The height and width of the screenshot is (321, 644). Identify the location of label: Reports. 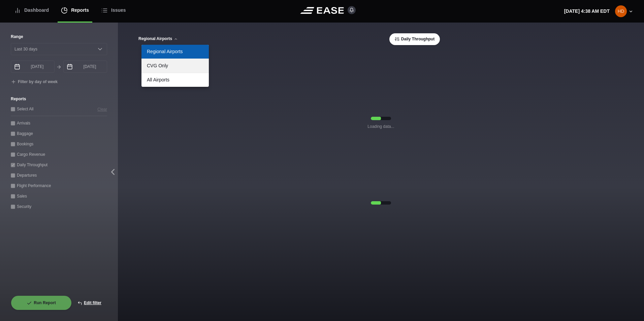
(59, 99).